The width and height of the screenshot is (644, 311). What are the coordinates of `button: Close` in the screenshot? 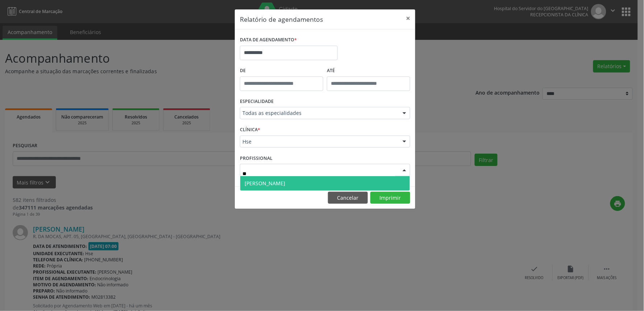 It's located at (408, 18).